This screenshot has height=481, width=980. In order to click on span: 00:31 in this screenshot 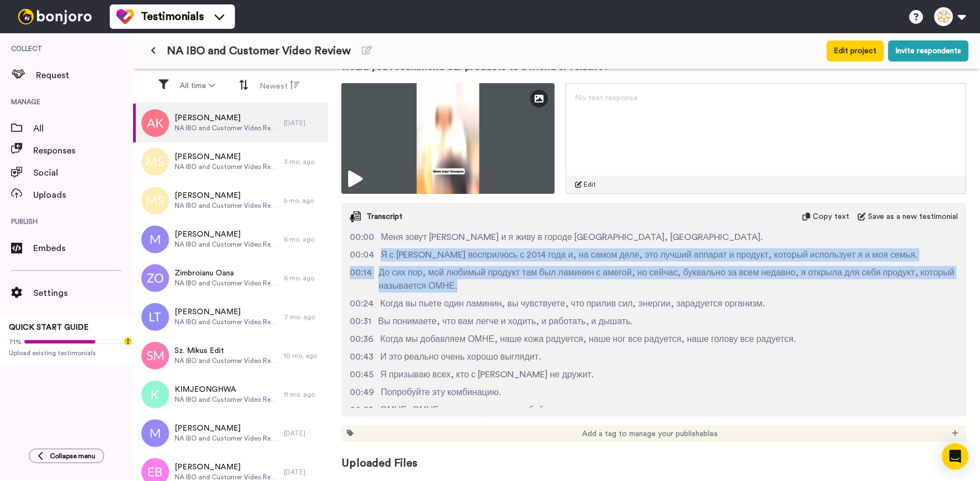, I will do `click(360, 322)`.